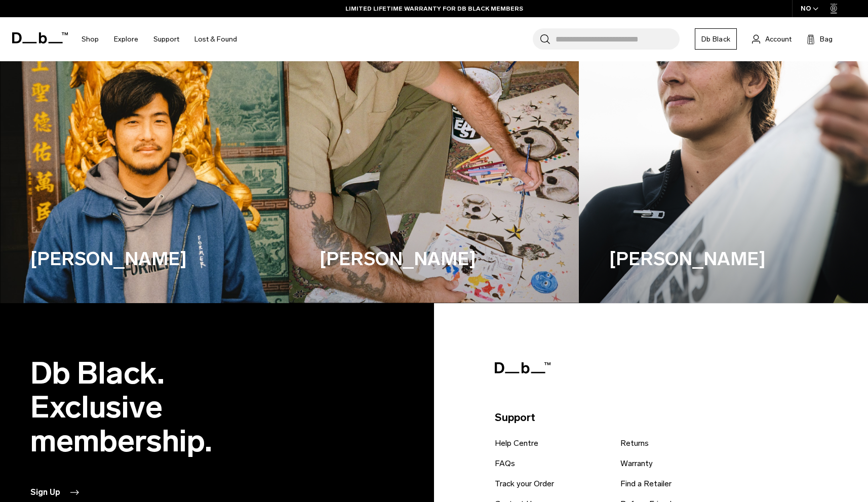 This screenshot has width=868, height=502. Describe the element at coordinates (636, 464) in the screenshot. I see `a: Warranty` at that location.